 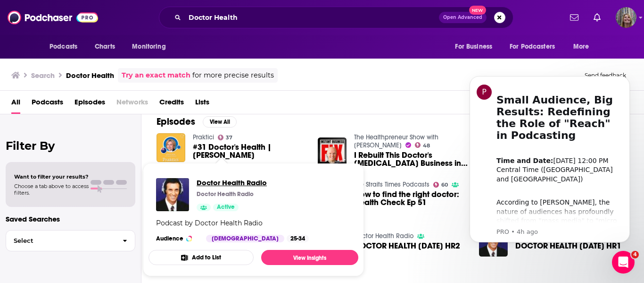 I want to click on a: View Insights, so click(x=310, y=258).